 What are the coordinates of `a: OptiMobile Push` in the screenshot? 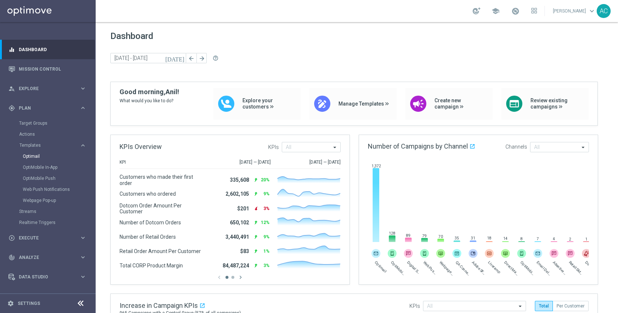 It's located at (50, 178).